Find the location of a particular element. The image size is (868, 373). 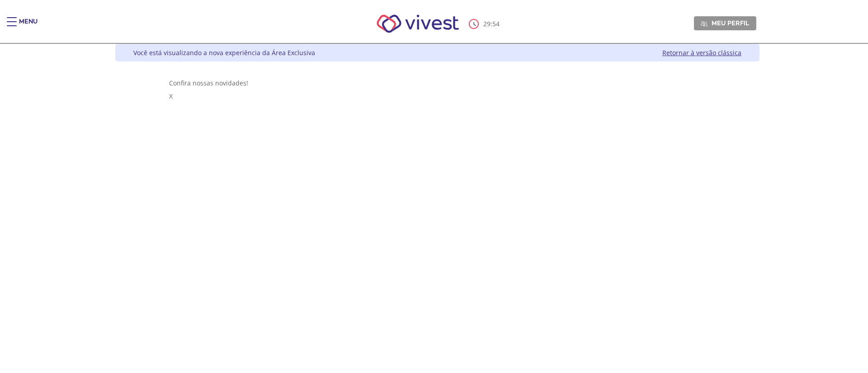

div: Menu is located at coordinates (28, 26).